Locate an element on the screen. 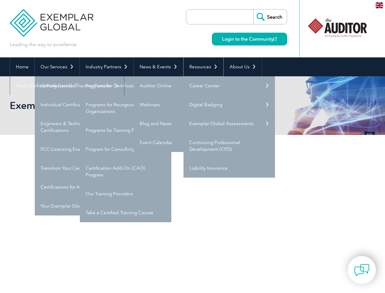 This screenshot has height=293, width=385. a: Transition Your Certification is located at coordinates (81, 168).